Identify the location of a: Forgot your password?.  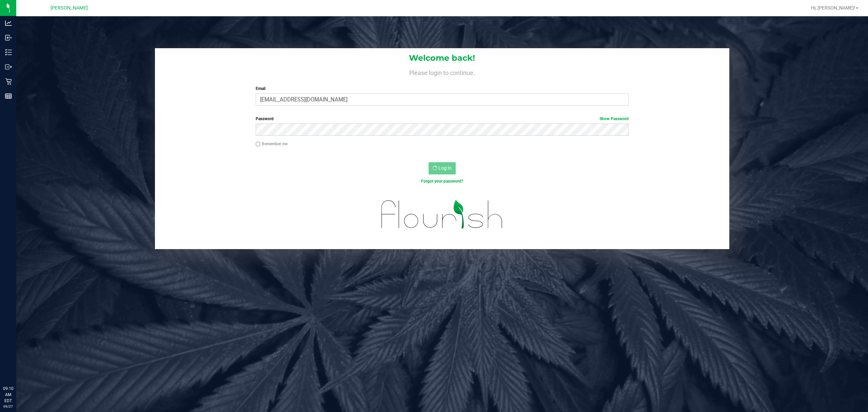
(442, 181).